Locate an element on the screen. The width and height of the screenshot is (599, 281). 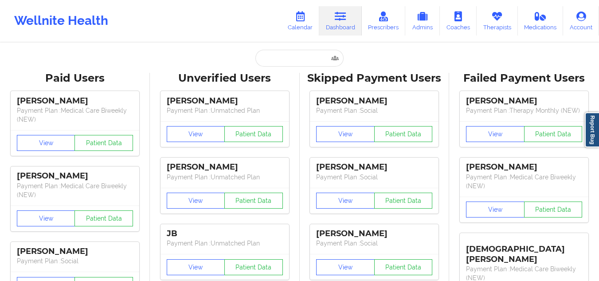
a: Prescribers is located at coordinates (384, 21).